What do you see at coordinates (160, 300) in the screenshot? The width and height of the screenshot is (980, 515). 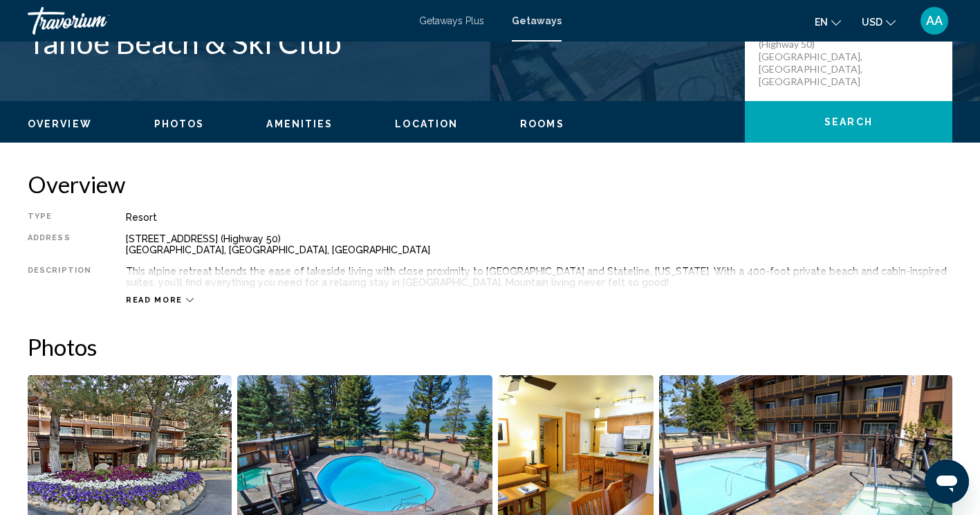 I see `button: Read more` at bounding box center [160, 300].